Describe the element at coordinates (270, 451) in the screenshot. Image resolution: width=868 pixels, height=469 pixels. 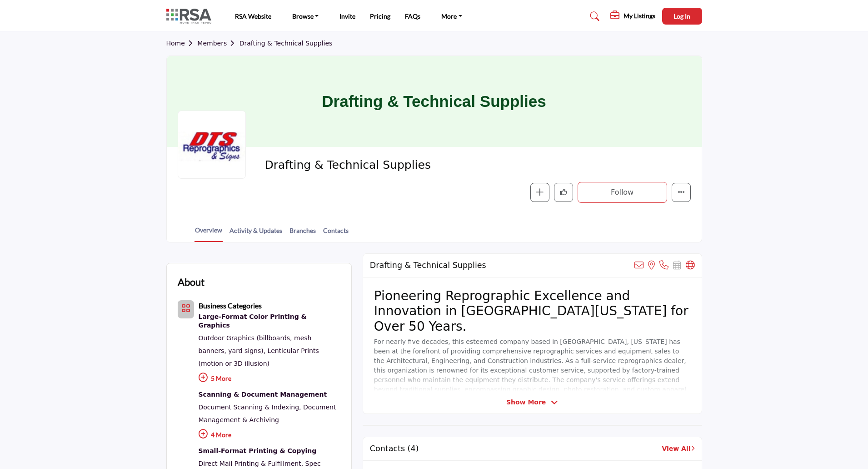
I see `div: Professional printing for black and white and color document printing of flyers, spec books, busi...` at that location.